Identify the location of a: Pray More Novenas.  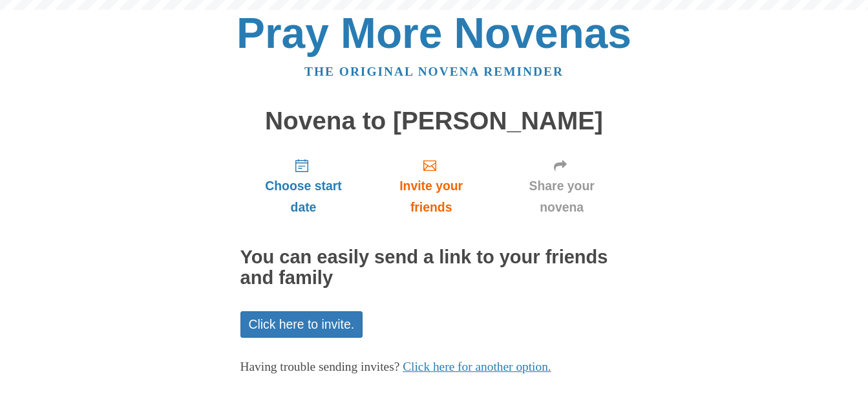
(434, 33).